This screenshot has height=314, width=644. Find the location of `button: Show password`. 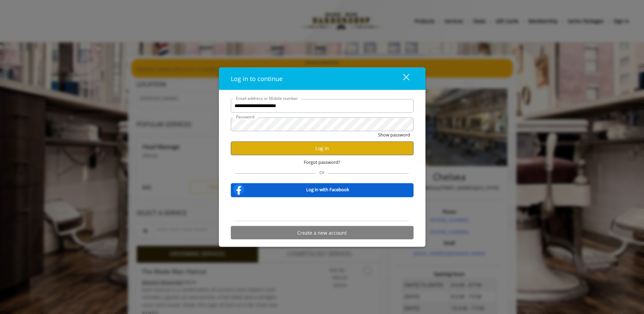

button: Show password is located at coordinates (394, 134).